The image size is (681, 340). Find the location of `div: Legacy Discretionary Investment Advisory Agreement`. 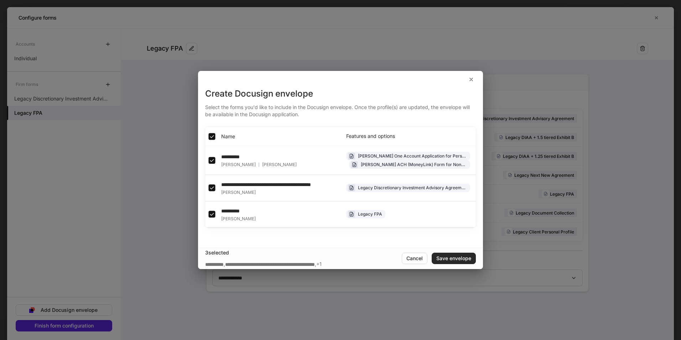

div: Legacy Discretionary Investment Advisory Agreement is located at coordinates (413, 187).